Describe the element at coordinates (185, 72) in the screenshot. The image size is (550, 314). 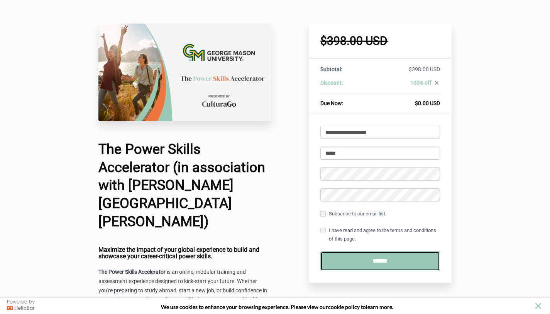
I see `img: a3e68b-4460-fe2-a77a-207fc7264441_University_Check_Out_Page_17_.png` at that location.